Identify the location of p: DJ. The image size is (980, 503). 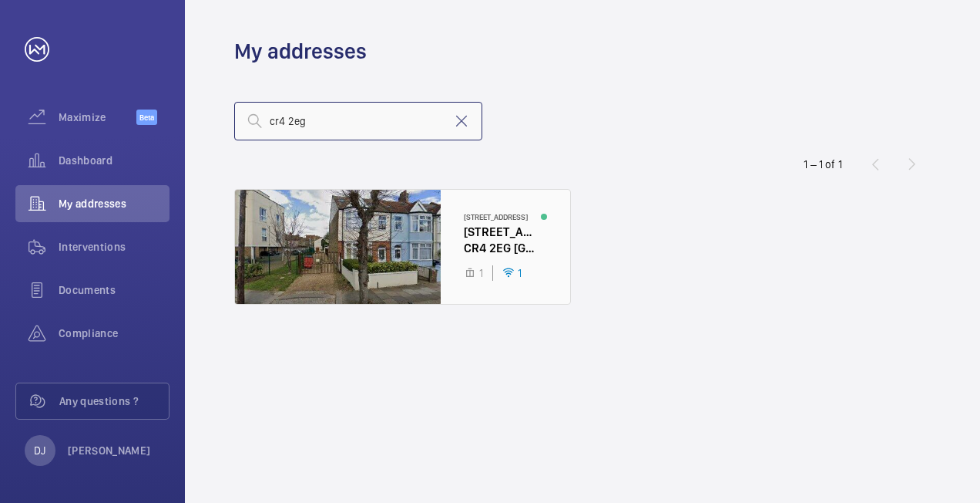
(39, 450).